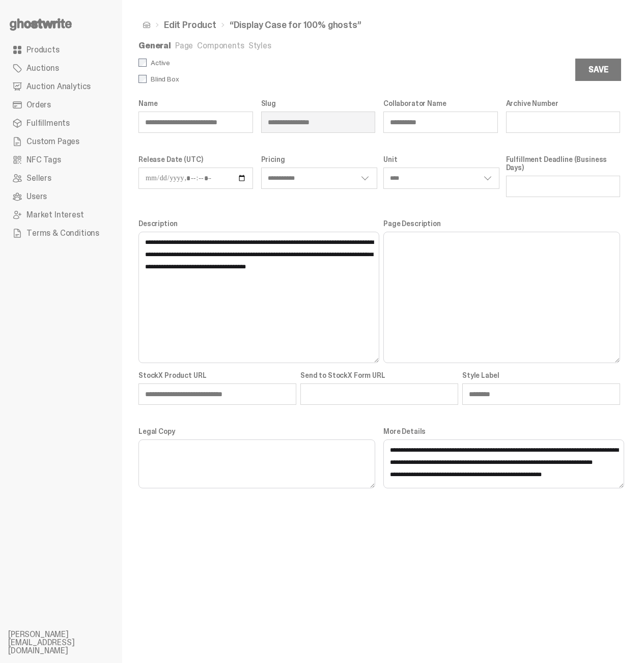 Image resolution: width=644 pixels, height=663 pixels. I want to click on span: Fulfillments, so click(48, 123).